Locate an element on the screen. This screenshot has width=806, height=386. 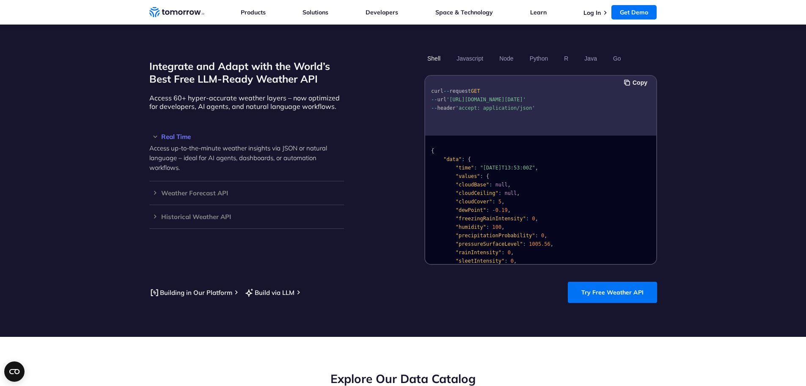
p: Access 60+ hyper-accurate weather layers – now optimized for developers, AI agents, and natural l... is located at coordinates (247, 102).